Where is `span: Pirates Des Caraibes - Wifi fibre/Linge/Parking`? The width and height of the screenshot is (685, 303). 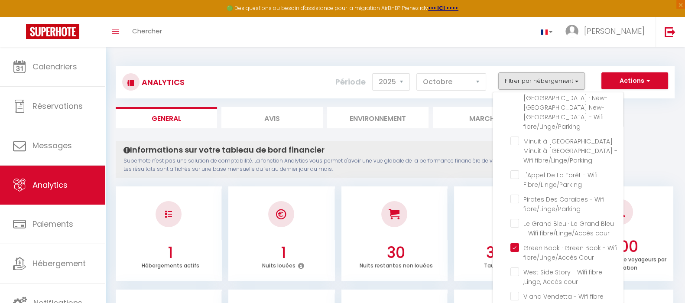 span: Pirates Des Caraibes - Wifi fibre/Linge/Parking is located at coordinates (564, 204).